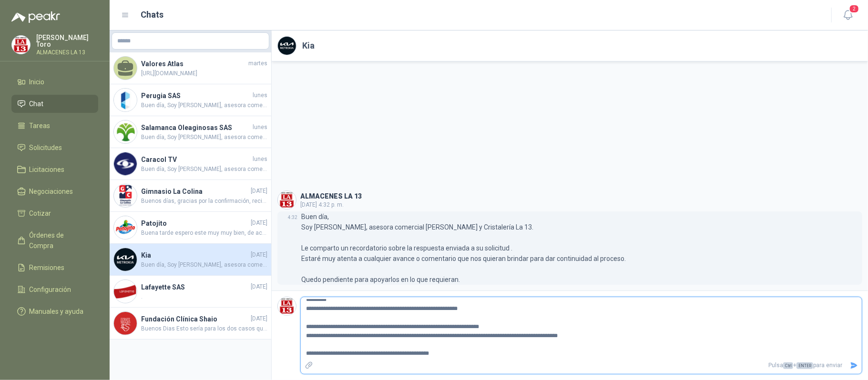  What do you see at coordinates (37, 104) in the screenshot?
I see `span: Chat` at bounding box center [37, 104].